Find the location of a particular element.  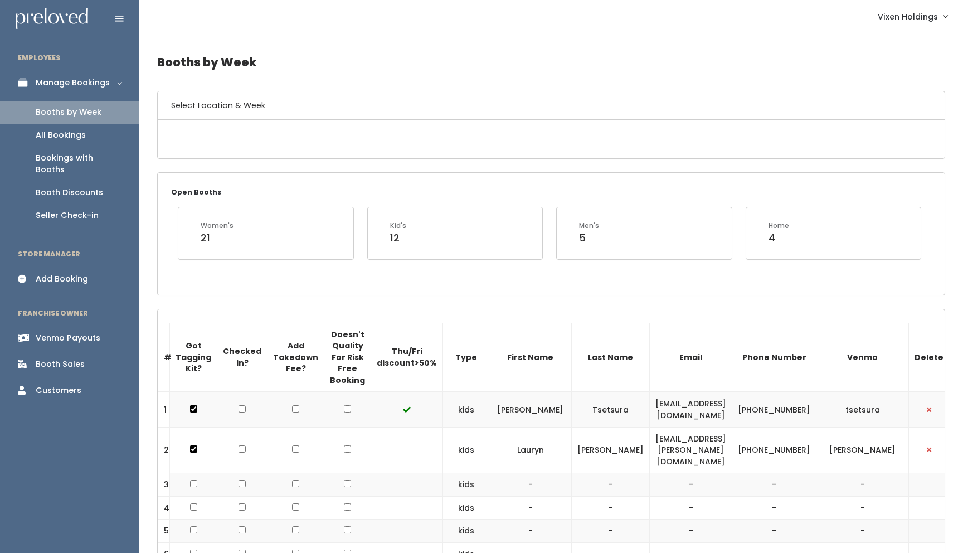

th: Doesn't Quality For Risk Free Booking is located at coordinates (348, 357).